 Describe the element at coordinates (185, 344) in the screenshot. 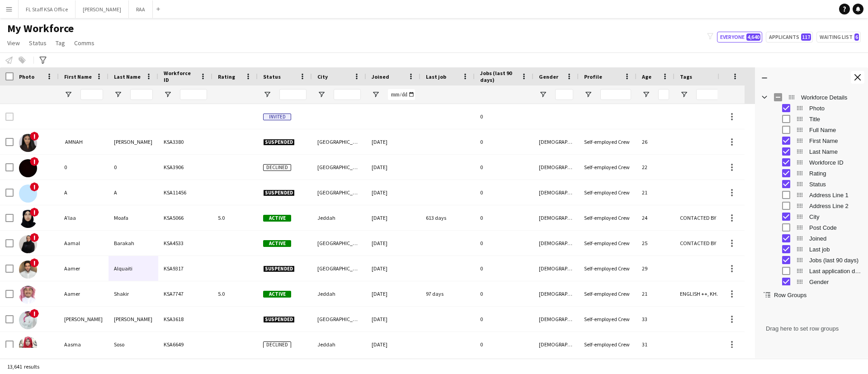

I see `div: KSA6649` at that location.